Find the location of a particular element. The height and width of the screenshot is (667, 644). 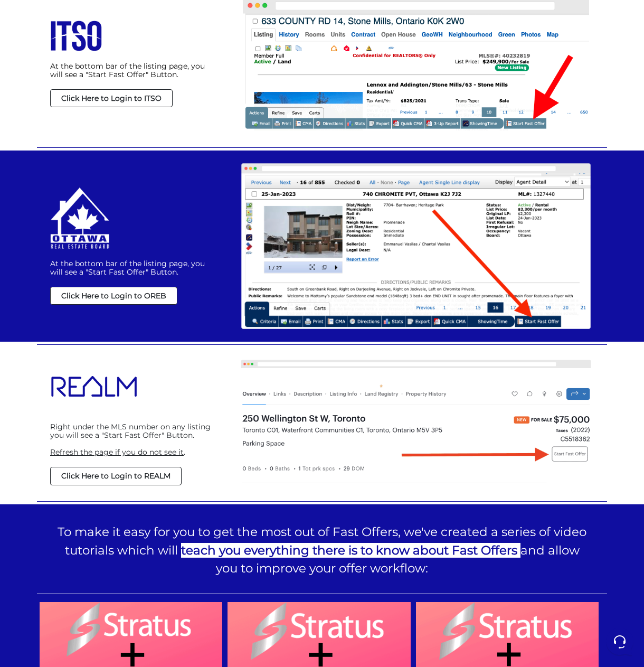

input: Search for an Article... is located at coordinates (98, 176).